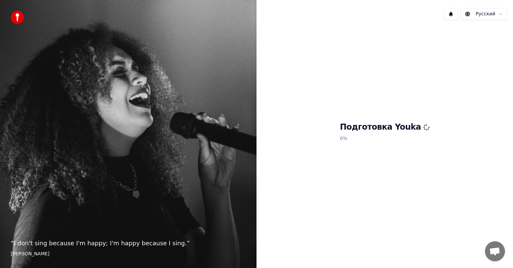 Image resolution: width=513 pixels, height=268 pixels. I want to click on p: 0 %, so click(384, 138).